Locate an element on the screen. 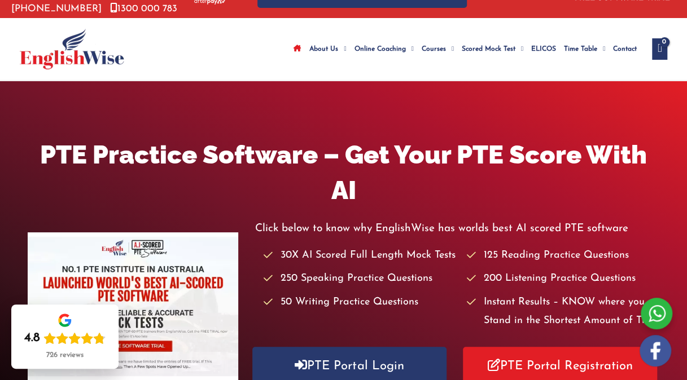  span: Time Table is located at coordinates (580, 49).